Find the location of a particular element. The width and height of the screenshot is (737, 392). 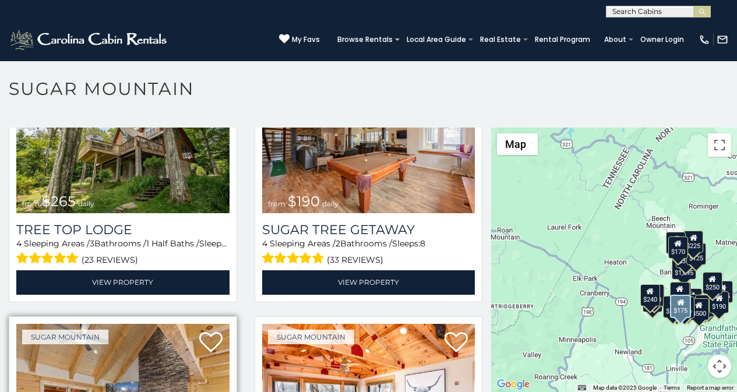

span: (23 reviews) is located at coordinates (110, 260).